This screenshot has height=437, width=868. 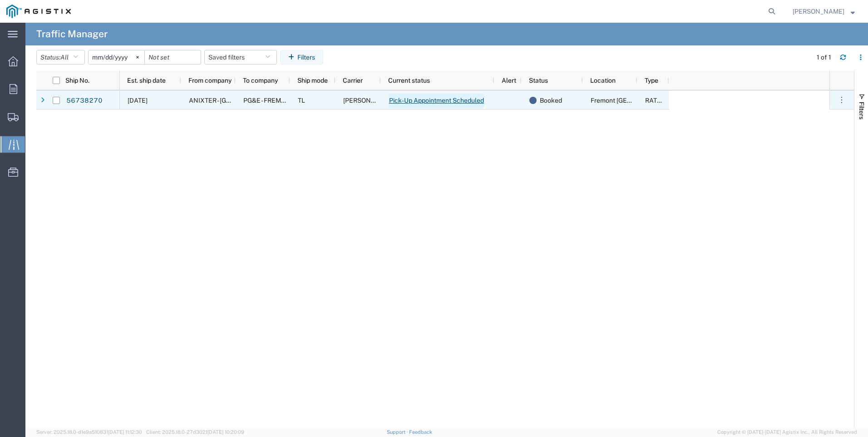 What do you see at coordinates (655, 100) in the screenshot?
I see `span: RATED` at bounding box center [655, 100].